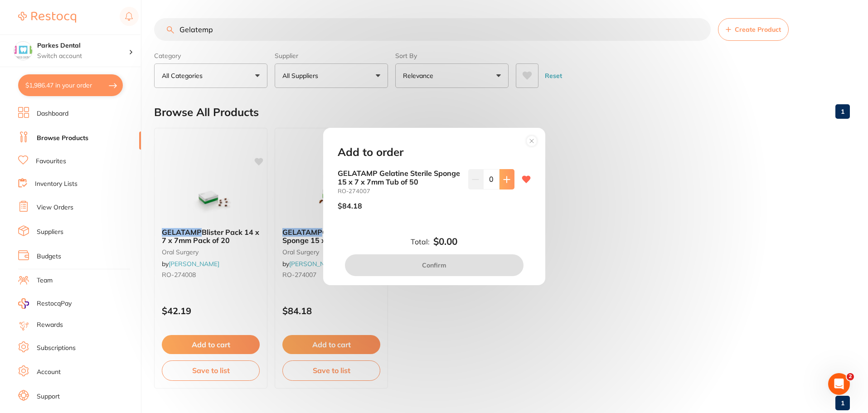  Describe the element at coordinates (420, 242) in the screenshot. I see `label: Total:` at that location.